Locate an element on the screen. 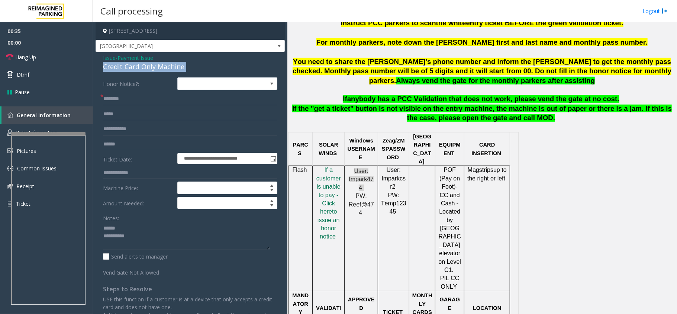  span: PW: Temp12345 is located at coordinates (394, 203).